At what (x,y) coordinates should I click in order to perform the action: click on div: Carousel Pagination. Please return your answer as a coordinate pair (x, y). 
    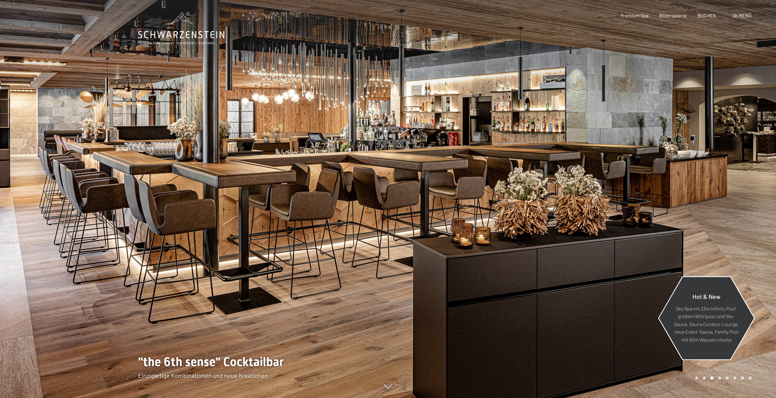
    Looking at the image, I should click on (722, 378).